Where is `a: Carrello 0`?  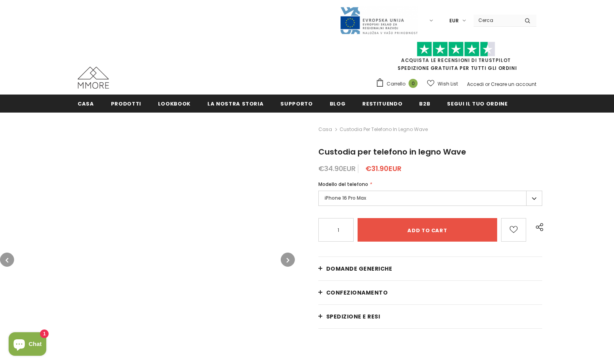
a: Carrello 0 is located at coordinates (398, 84).